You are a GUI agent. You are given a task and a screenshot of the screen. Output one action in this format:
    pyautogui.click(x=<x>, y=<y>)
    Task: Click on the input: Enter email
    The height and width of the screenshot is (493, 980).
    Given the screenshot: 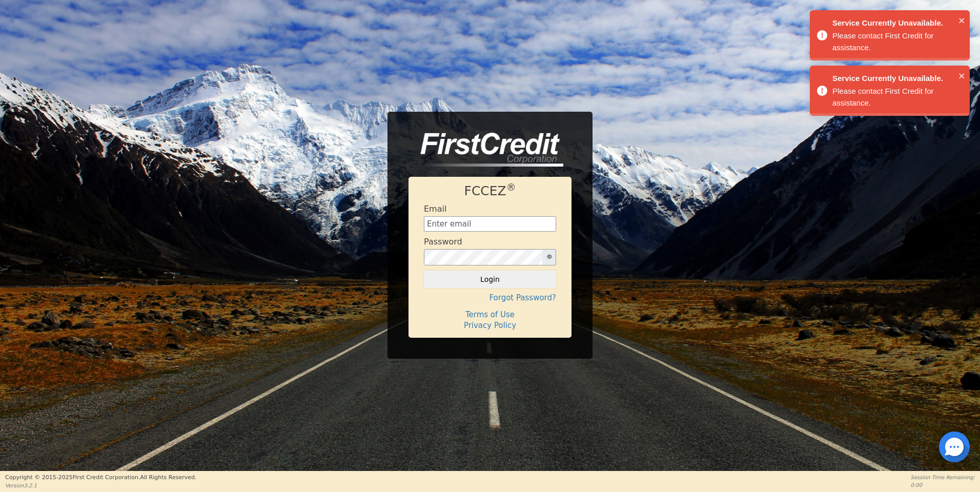 What is the action you would take?
    pyautogui.click(x=490, y=224)
    